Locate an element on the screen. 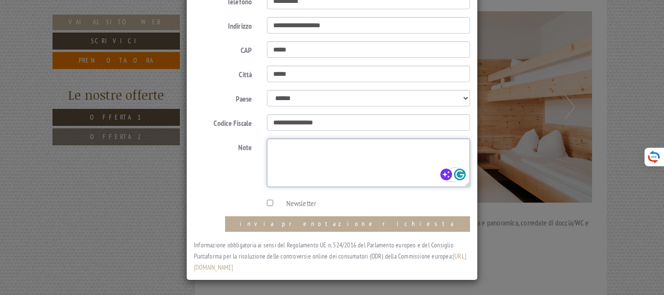 The image size is (664, 295). ga: Rephrase is located at coordinates (446, 175).